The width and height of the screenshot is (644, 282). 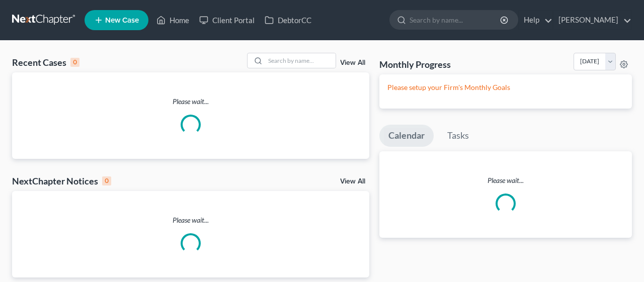 I want to click on a: Help, so click(x=535, y=20).